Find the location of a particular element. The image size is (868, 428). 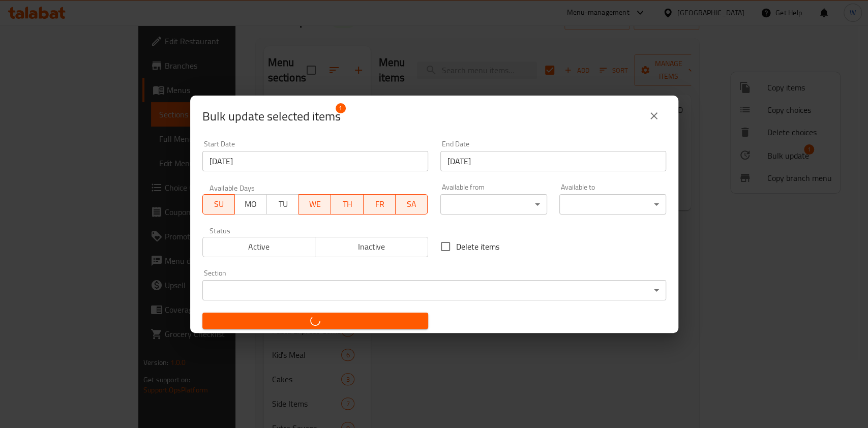

button: MO is located at coordinates (251, 204).